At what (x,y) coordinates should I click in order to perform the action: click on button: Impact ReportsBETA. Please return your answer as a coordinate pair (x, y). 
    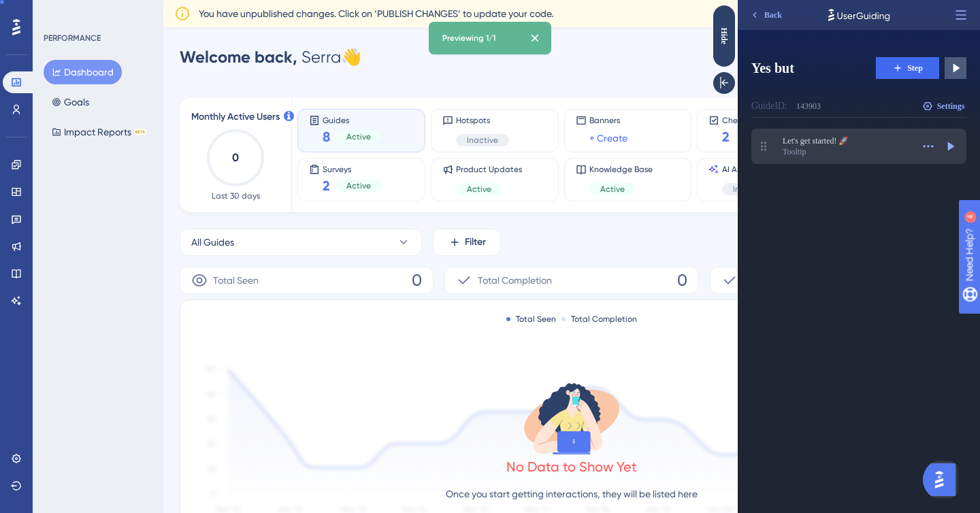
    Looking at the image, I should click on (99, 132).